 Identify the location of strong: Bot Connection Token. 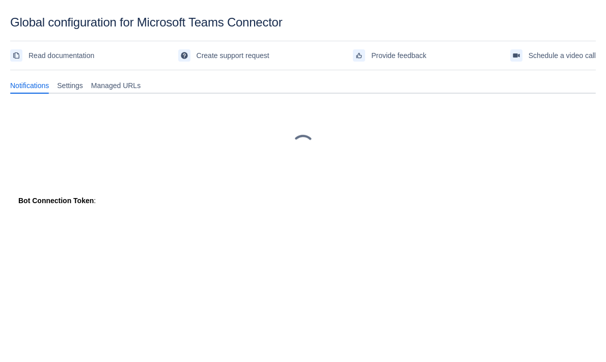
(56, 201).